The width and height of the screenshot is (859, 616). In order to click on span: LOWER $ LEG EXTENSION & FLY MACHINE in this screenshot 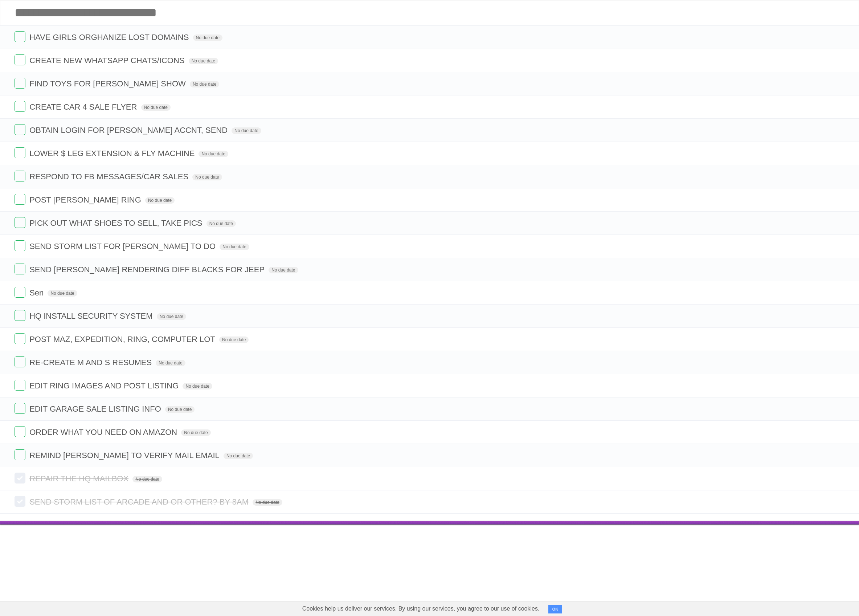, I will do `click(113, 153)`.